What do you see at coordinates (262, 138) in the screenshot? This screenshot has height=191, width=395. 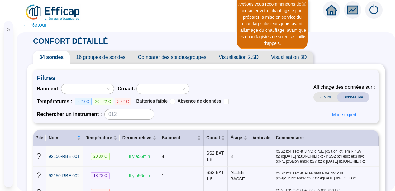 I see `th: Verticale` at bounding box center [262, 138].